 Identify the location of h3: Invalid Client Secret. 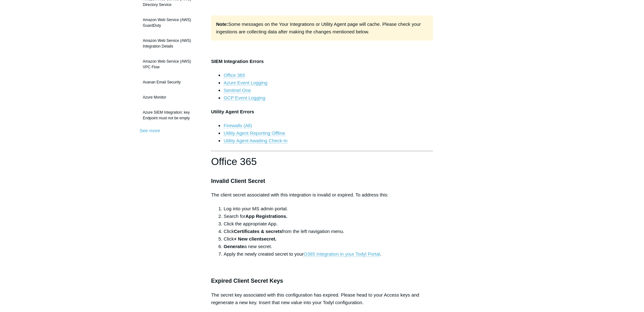
(322, 181).